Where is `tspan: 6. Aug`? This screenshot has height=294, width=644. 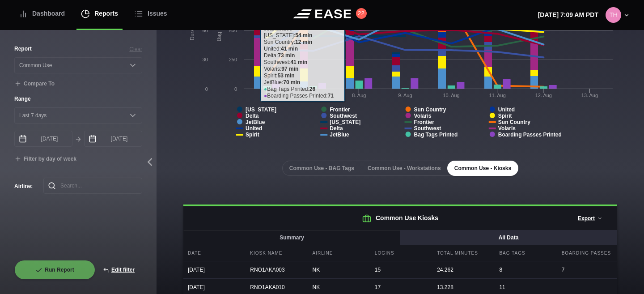
tspan: 6. Aug is located at coordinates (267, 95).